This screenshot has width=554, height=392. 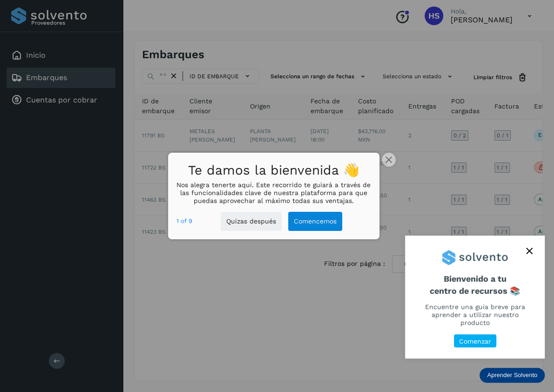 I want to click on p: Aprender Solvento, so click(x=513, y=375).